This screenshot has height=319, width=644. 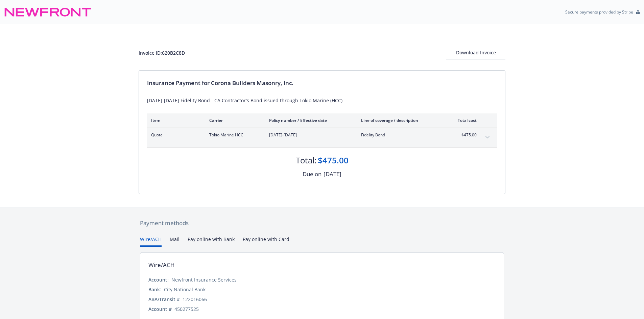 I want to click on div: Account #, so click(x=160, y=309).